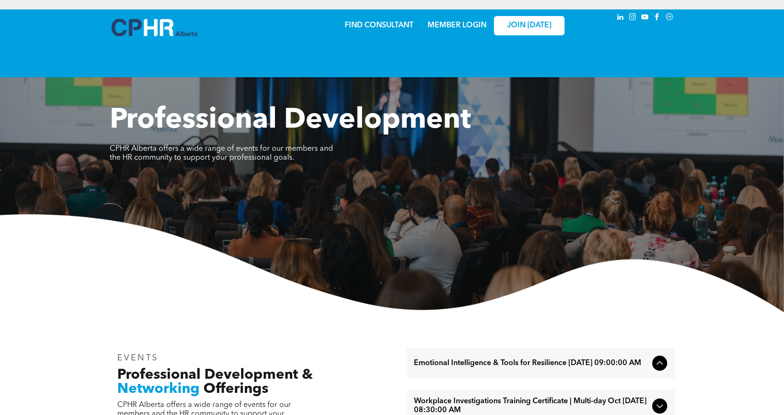 This screenshot has width=784, height=415. What do you see at coordinates (138, 358) in the screenshot?
I see `span: EVENTS` at bounding box center [138, 358].